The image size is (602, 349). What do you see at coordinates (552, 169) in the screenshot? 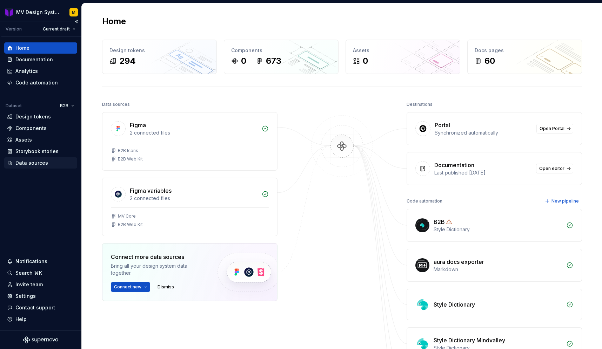
I see `span: Open editor` at bounding box center [552, 169].